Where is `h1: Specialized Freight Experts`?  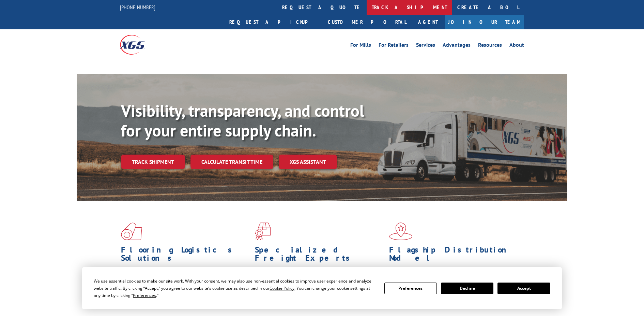 h1: Specialized Freight Experts is located at coordinates (319, 256).